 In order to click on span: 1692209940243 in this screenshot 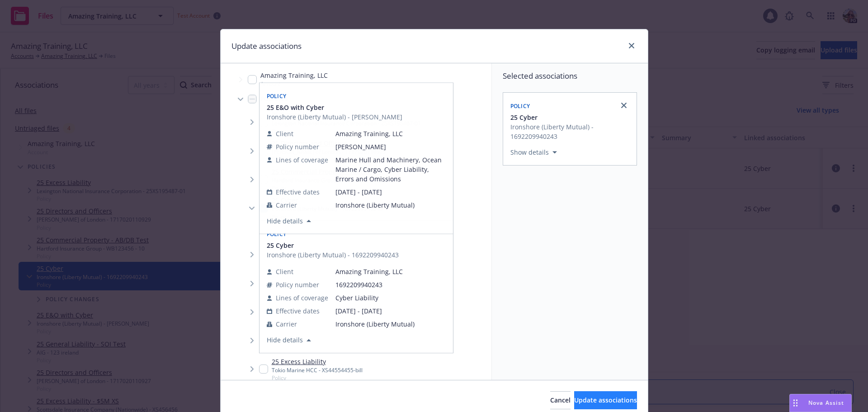, I will do `click(375, 285)`.